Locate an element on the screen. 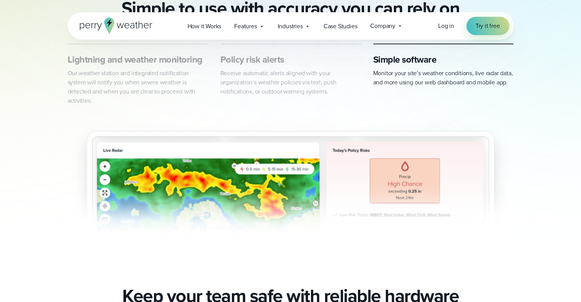 The height and width of the screenshot is (302, 581). span: How it Works is located at coordinates (204, 26).